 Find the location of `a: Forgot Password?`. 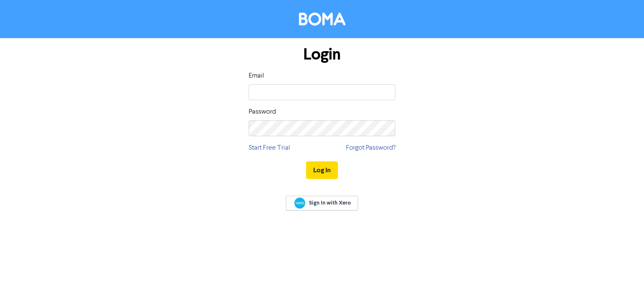

a: Forgot Password? is located at coordinates (371, 148).